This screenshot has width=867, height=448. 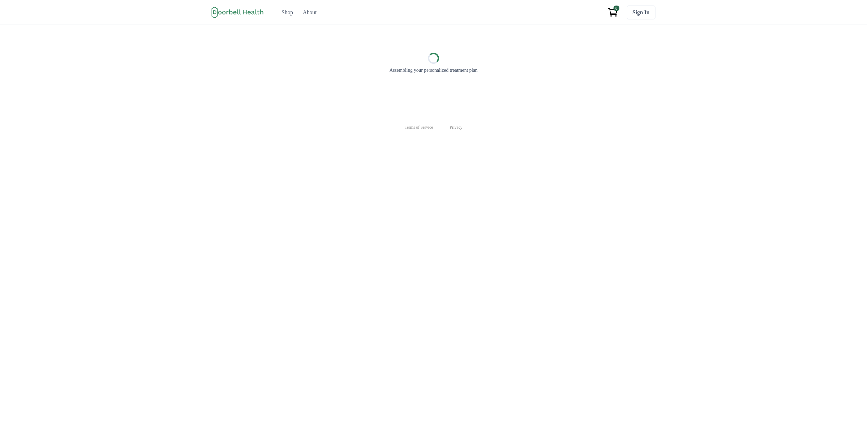 What do you see at coordinates (419, 127) in the screenshot?
I see `a: Terms of Service` at bounding box center [419, 127].